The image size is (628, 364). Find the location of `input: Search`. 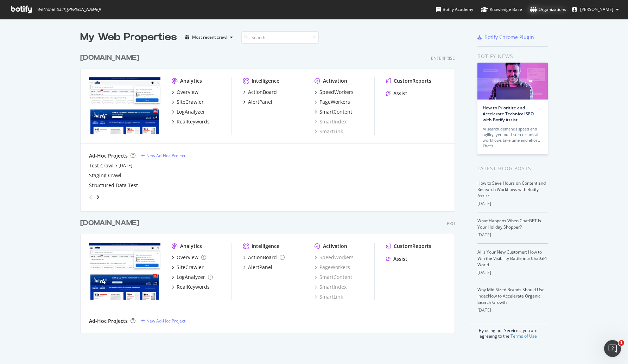

input: Search is located at coordinates (280, 37).